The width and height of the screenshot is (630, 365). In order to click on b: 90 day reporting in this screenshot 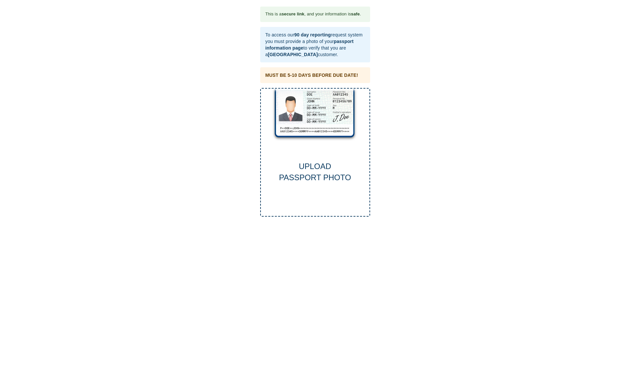, I will do `click(313, 35)`.